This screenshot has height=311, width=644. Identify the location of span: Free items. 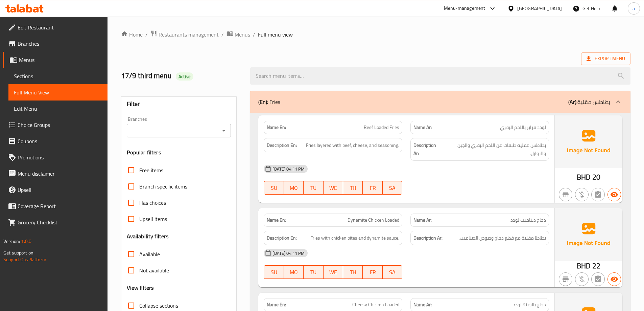
(151, 170).